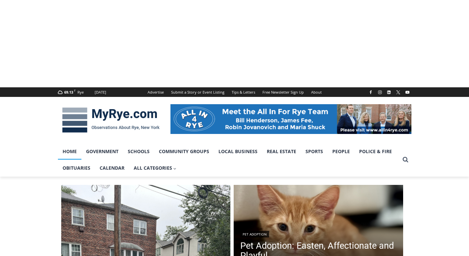 The image size is (469, 256). What do you see at coordinates (316, 92) in the screenshot?
I see `a: About` at bounding box center [316, 92].